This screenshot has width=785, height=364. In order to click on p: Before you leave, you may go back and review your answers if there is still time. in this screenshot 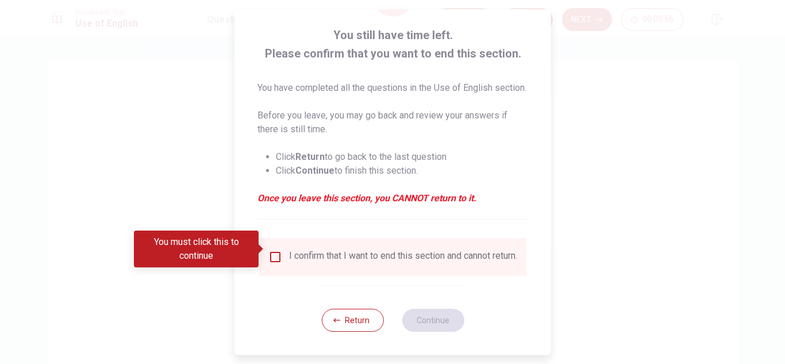, I will do `click(392, 122)`.